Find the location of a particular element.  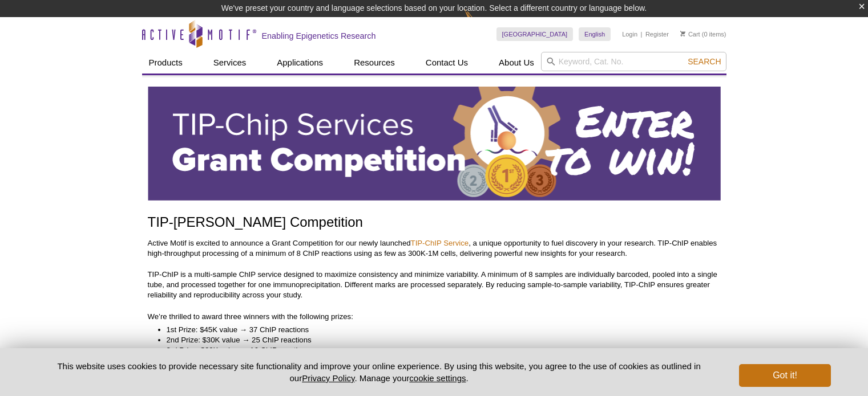

input: Keyword, Cat. No. is located at coordinates (633, 62).